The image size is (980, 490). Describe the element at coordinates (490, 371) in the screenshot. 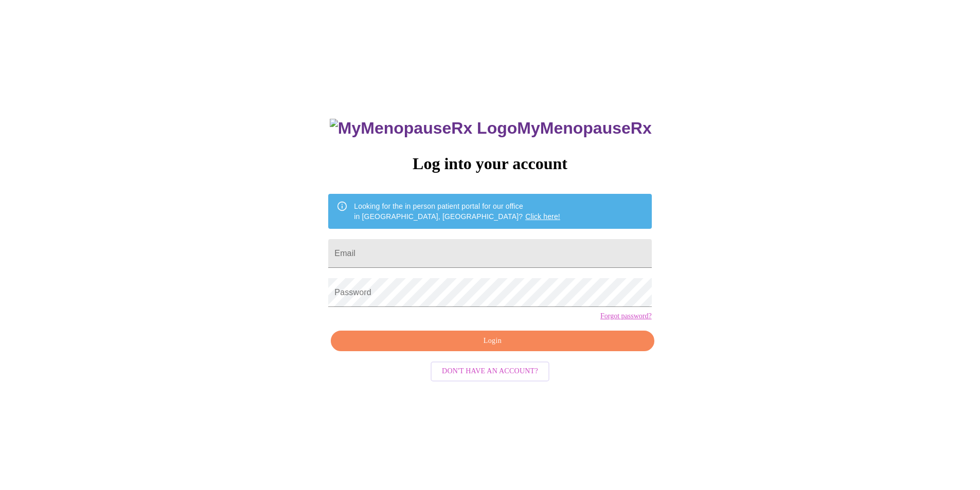

I see `a: Don't have an account?` at that location.